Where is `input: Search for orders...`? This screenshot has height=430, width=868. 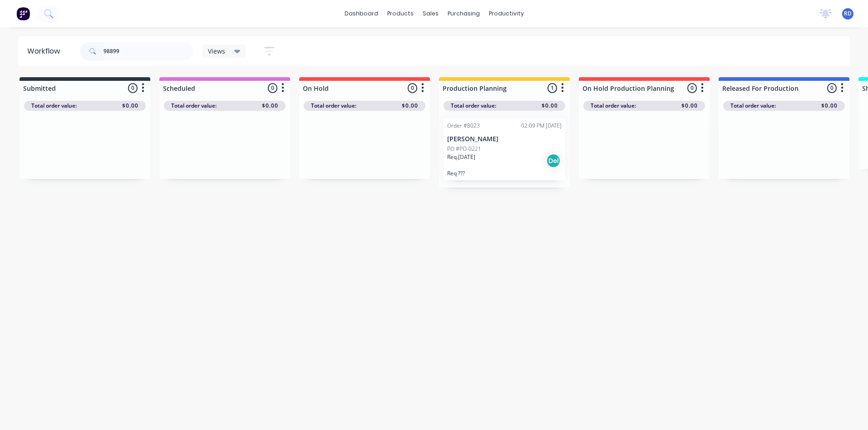 input: Search for orders... is located at coordinates (149, 51).